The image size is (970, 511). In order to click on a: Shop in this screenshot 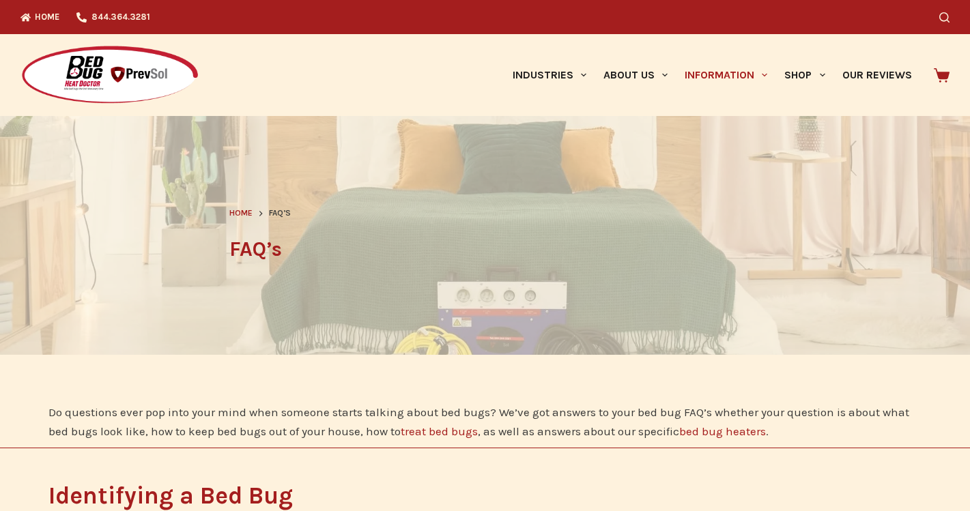, I will do `click(805, 75)`.